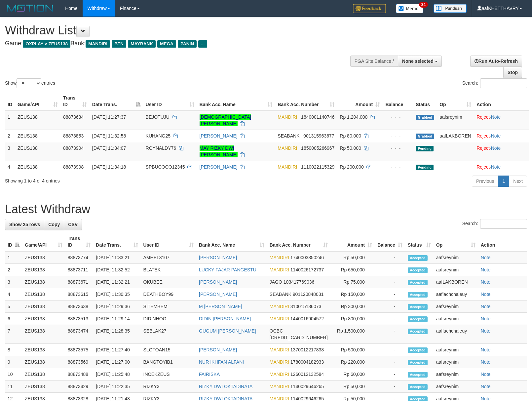 The height and width of the screenshot is (401, 532). I want to click on label: Show entries, so click(30, 84).